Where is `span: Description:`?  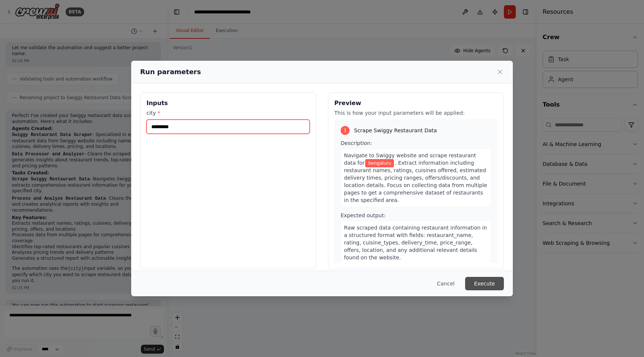 span: Description: is located at coordinates (357, 143).